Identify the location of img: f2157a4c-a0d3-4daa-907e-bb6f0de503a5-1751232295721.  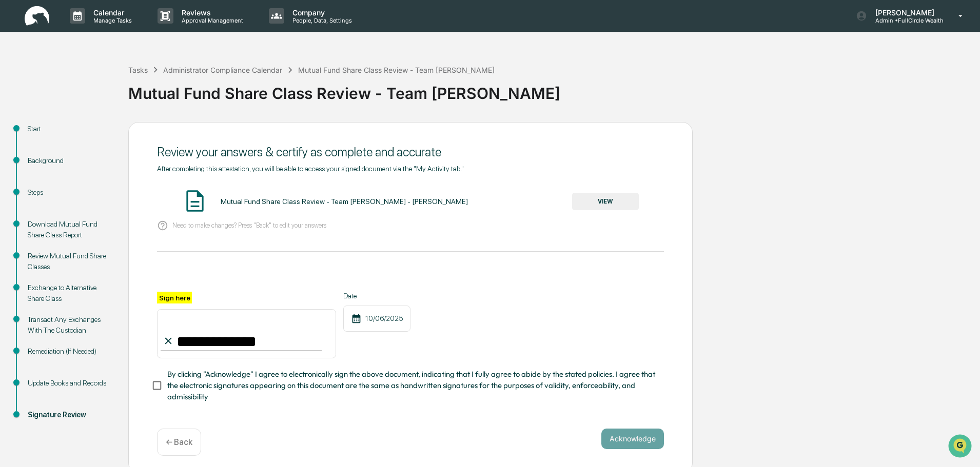
(13, 13).